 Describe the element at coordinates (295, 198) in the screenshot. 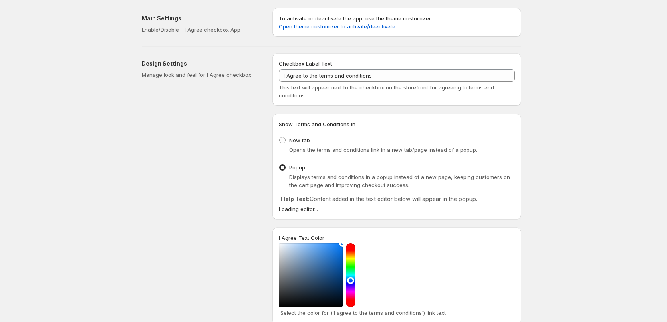

I see `strong: Help Text:` at that location.